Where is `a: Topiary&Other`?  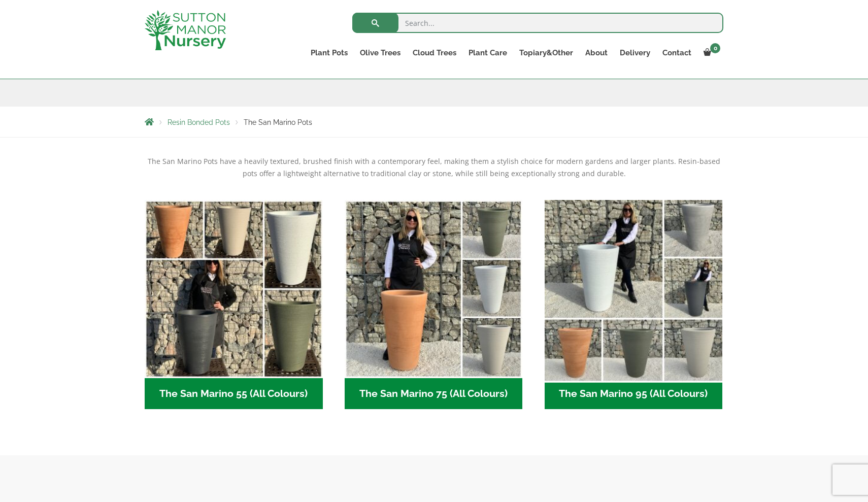
a: Topiary&Other is located at coordinates (547, 53).